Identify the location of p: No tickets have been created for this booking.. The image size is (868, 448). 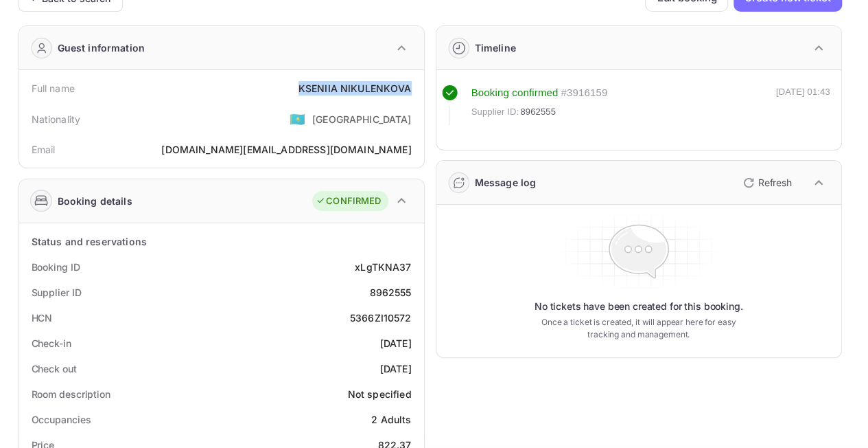
(639, 307).